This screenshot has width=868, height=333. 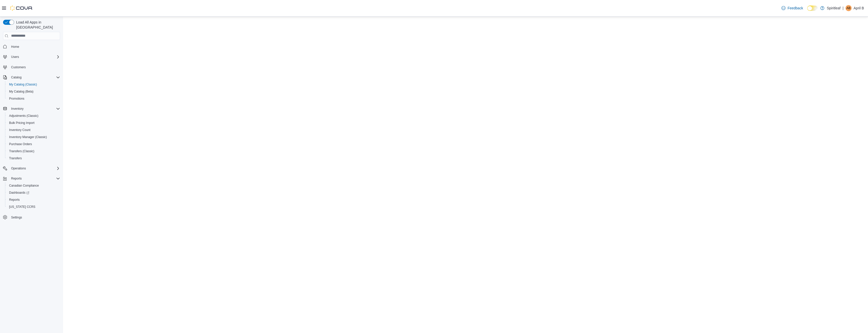 What do you see at coordinates (24, 116) in the screenshot?
I see `a: Adjustments (Classic)` at bounding box center [24, 116].